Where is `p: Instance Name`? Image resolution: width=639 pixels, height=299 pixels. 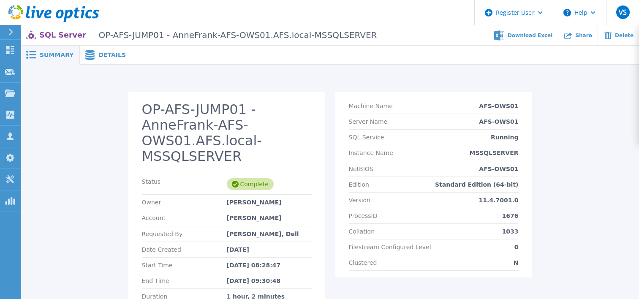
p: Instance Name is located at coordinates (371, 153).